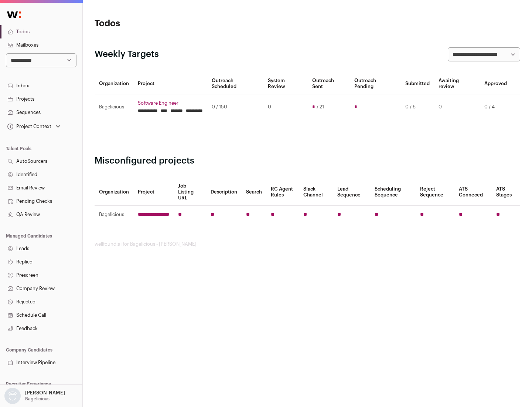 This screenshot has width=532, height=407. I want to click on p: Bagelicious, so click(38, 399).